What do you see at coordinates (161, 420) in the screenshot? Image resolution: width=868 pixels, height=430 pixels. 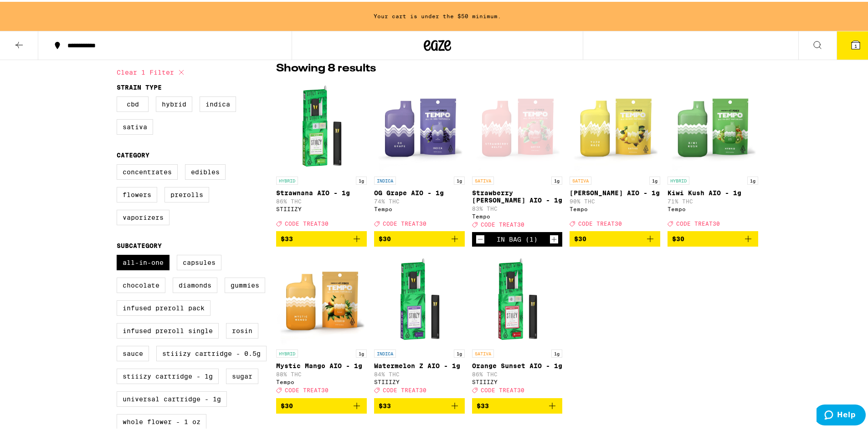 I see `label: Whole Flower - 1 oz` at bounding box center [161, 420].